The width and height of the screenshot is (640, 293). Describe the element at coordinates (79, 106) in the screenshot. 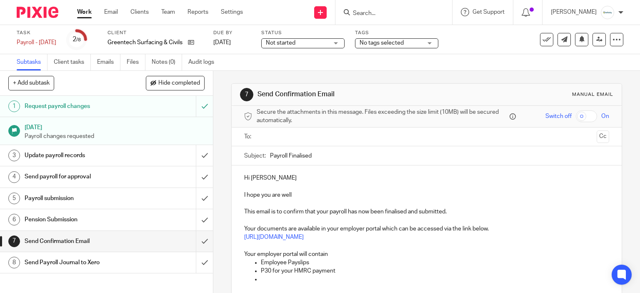

I see `h1: Request payroll changes` at that location.